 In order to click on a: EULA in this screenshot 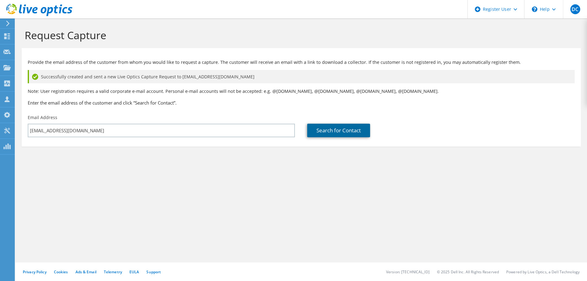, I will do `click(134, 271)`.